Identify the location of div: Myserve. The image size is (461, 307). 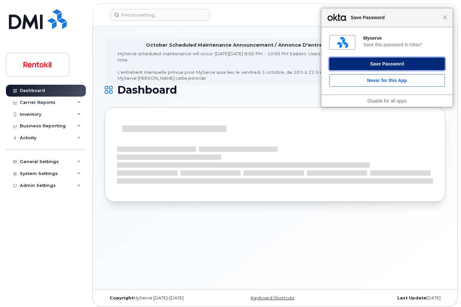
(404, 38).